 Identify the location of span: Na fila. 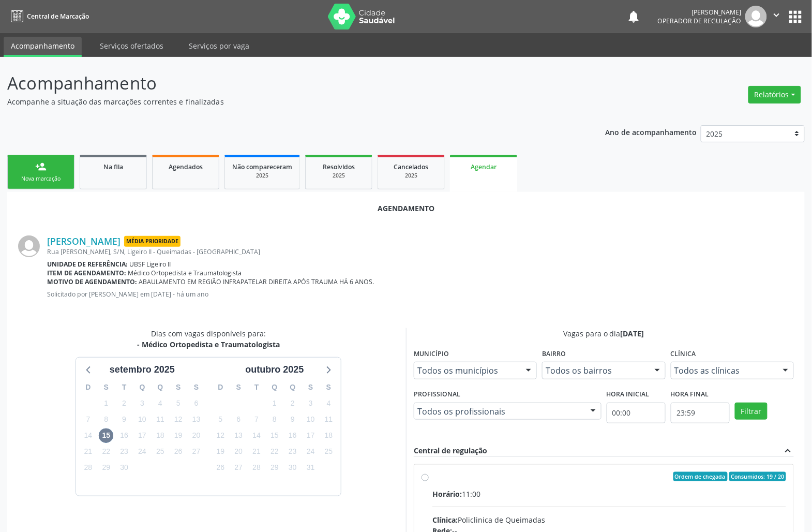
(113, 167).